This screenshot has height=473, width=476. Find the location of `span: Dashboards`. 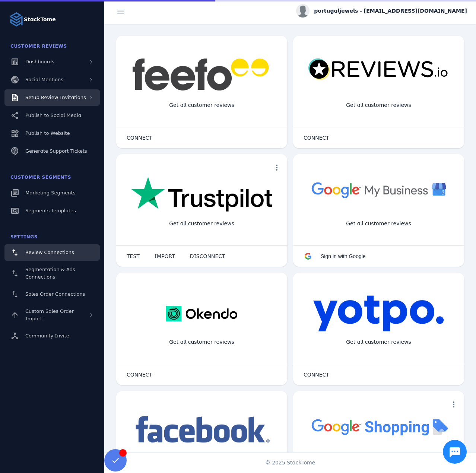

span: Dashboards is located at coordinates (40, 61).